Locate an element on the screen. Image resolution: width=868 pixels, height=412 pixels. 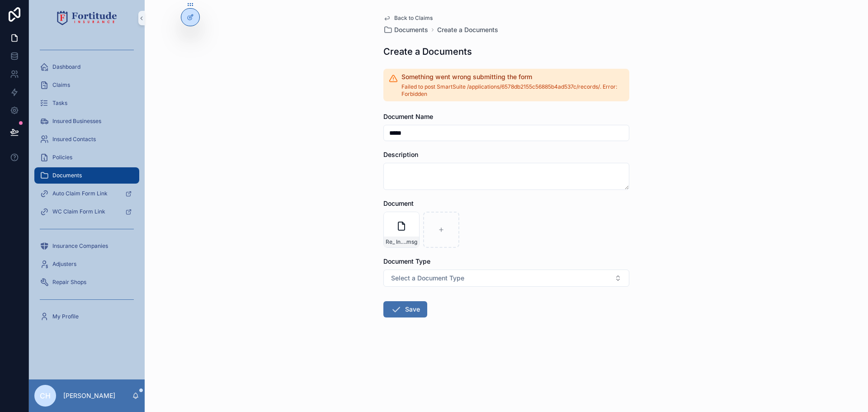
button: Save is located at coordinates (405, 309).